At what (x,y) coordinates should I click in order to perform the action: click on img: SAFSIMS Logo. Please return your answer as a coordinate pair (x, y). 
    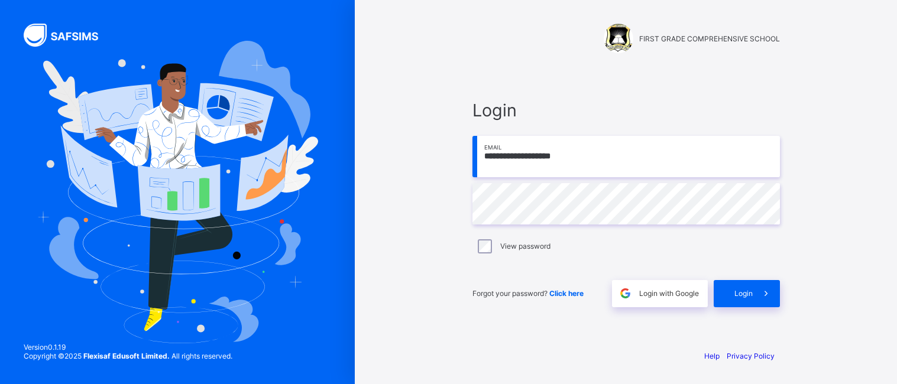
    Looking at the image, I should click on (68, 35).